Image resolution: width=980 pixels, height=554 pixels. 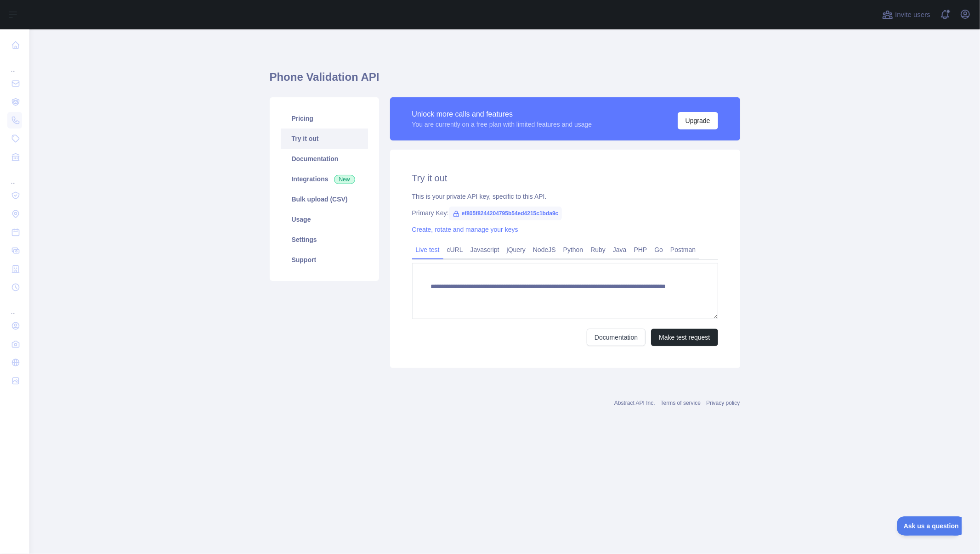 I want to click on button: Invite users, so click(x=906, y=15).